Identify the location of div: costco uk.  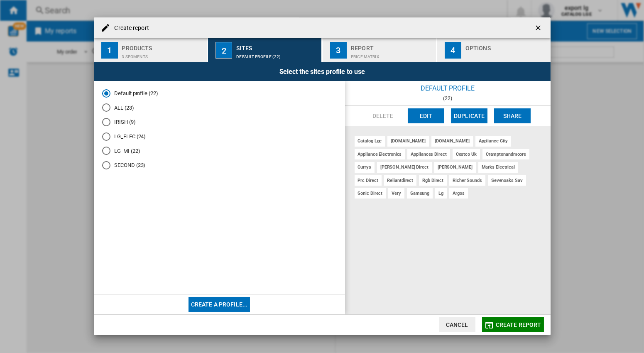
(466, 154).